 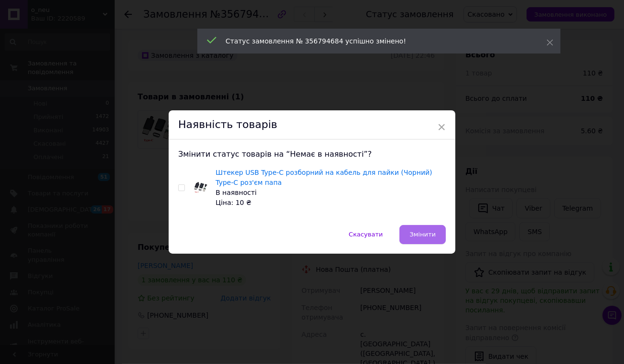 I want to click on div: Статус замовлення № 356794684 успішно змінено!, so click(x=375, y=41).